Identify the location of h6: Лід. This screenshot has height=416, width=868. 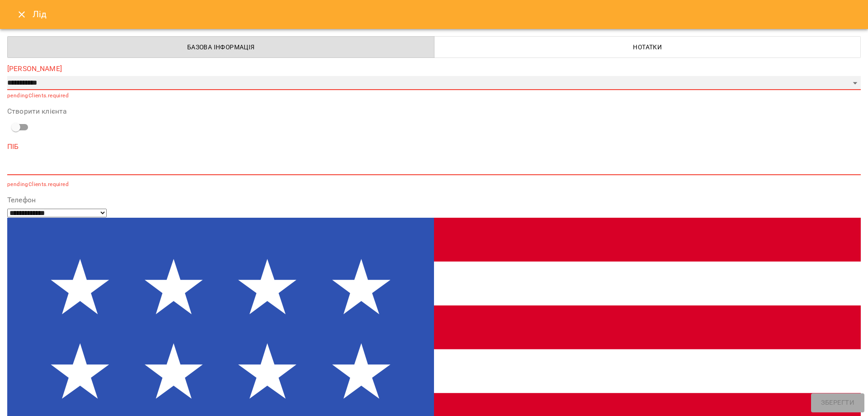
(445, 14).